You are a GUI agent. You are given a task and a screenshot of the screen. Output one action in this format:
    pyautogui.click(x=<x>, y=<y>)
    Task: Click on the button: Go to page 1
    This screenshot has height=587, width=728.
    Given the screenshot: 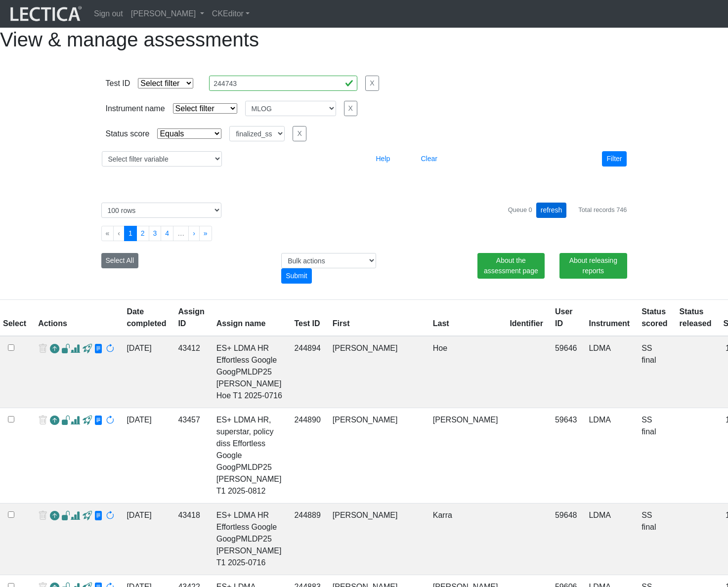 What is the action you would take?
    pyautogui.click(x=130, y=233)
    